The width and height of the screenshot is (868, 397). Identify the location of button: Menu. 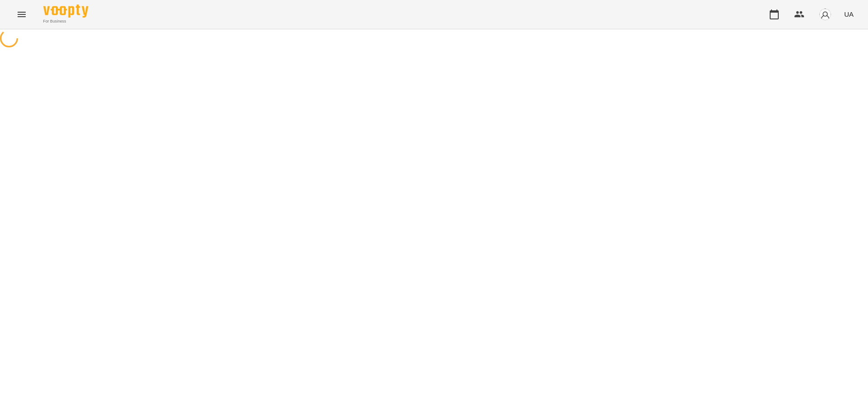
(22, 14).